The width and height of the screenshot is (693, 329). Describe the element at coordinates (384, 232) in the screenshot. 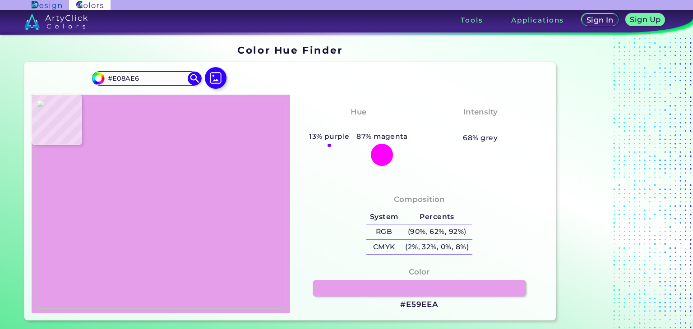

I see `h5: RGB` at that location.